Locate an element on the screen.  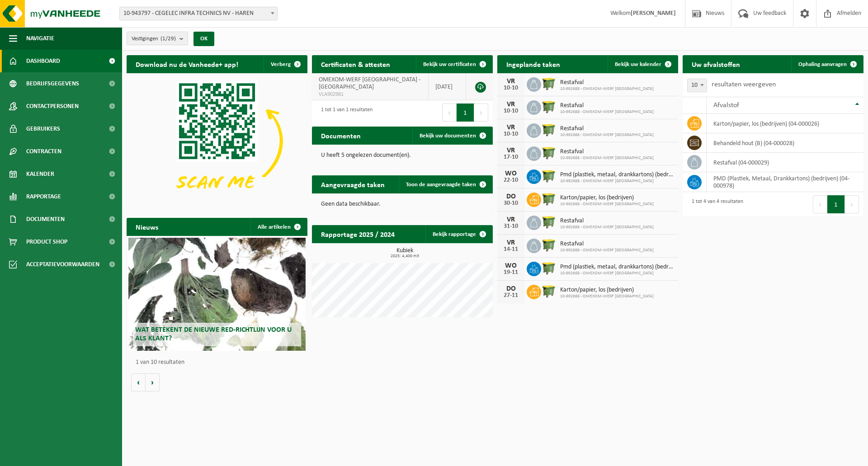
span: Rapportage is located at coordinates (44, 197).